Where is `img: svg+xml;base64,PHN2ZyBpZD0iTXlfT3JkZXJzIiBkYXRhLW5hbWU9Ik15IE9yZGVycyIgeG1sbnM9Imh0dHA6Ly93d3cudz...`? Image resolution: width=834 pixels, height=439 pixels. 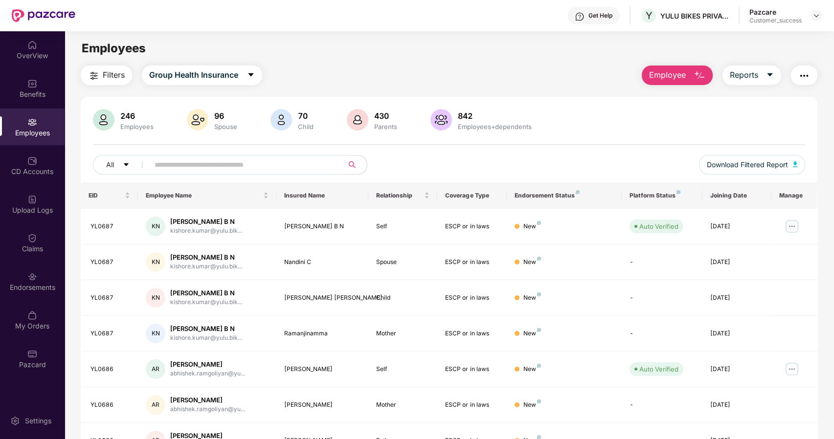
img: svg+xml;base64,PHN2ZyBpZD0iTXlfT3JkZXJzIiBkYXRhLW5hbWU9Ik15IE9yZGVycyIgeG1sbnM9Imh0dHA6Ly93d3cudz... is located at coordinates (32, 316).